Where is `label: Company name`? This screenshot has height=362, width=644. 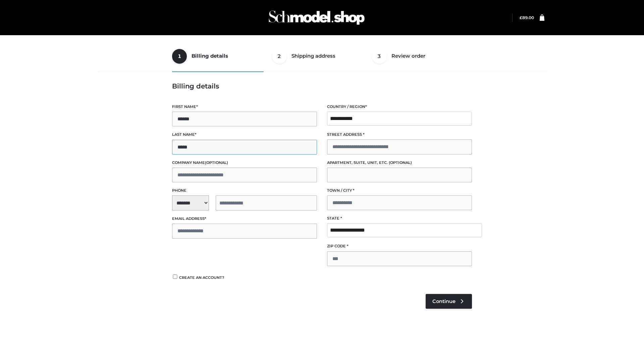
label: Company name is located at coordinates (245, 162).